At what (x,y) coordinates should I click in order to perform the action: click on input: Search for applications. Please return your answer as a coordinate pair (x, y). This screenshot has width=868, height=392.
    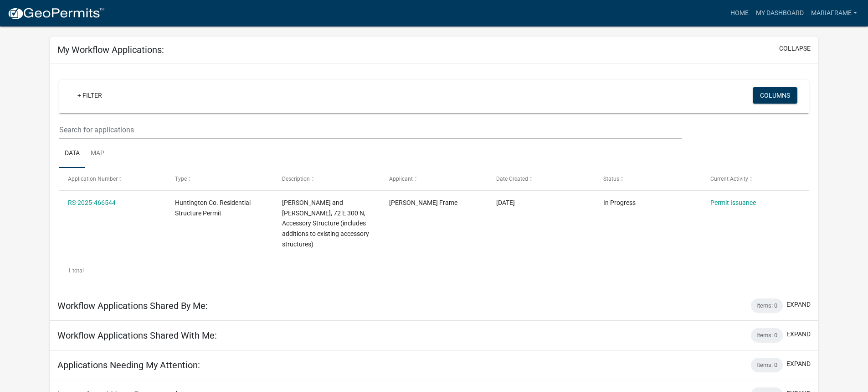
    Looking at the image, I should click on (370, 130).